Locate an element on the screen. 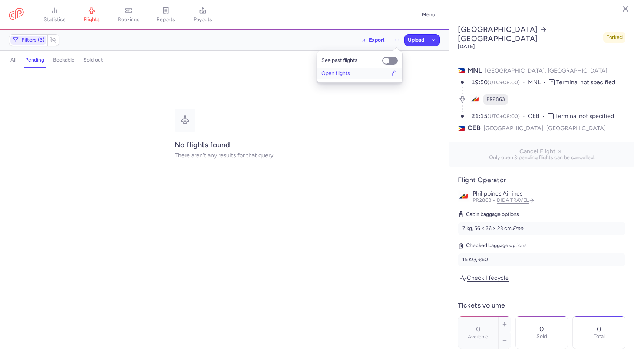 This screenshot has height=364, width=634. button: Upload is located at coordinates (416, 40).